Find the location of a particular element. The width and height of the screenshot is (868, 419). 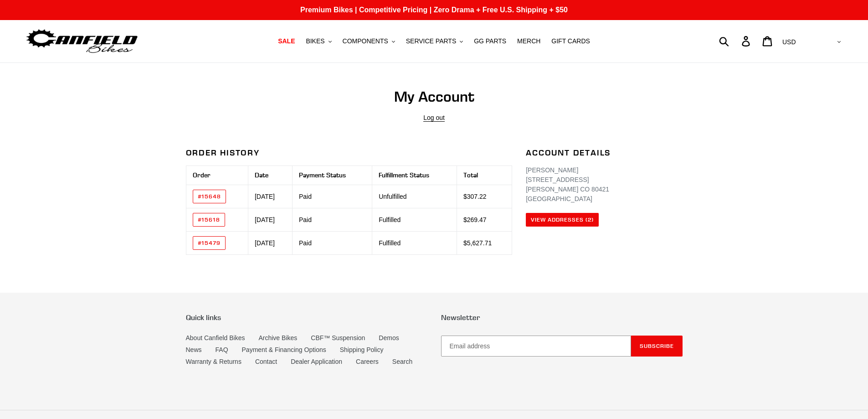

a: Shipping Policy is located at coordinates (362, 350).